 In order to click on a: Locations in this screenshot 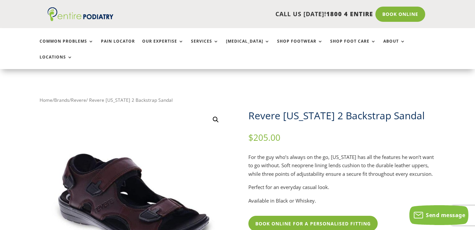, I will do `click(56, 62)`.